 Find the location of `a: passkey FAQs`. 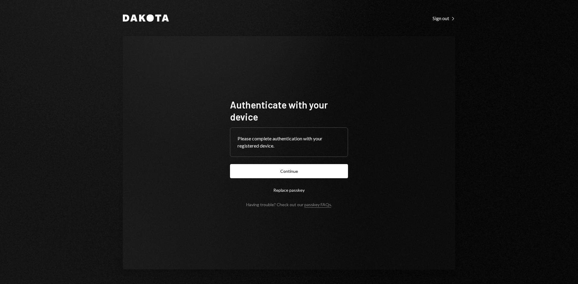

a: passkey FAQs is located at coordinates (317, 205).